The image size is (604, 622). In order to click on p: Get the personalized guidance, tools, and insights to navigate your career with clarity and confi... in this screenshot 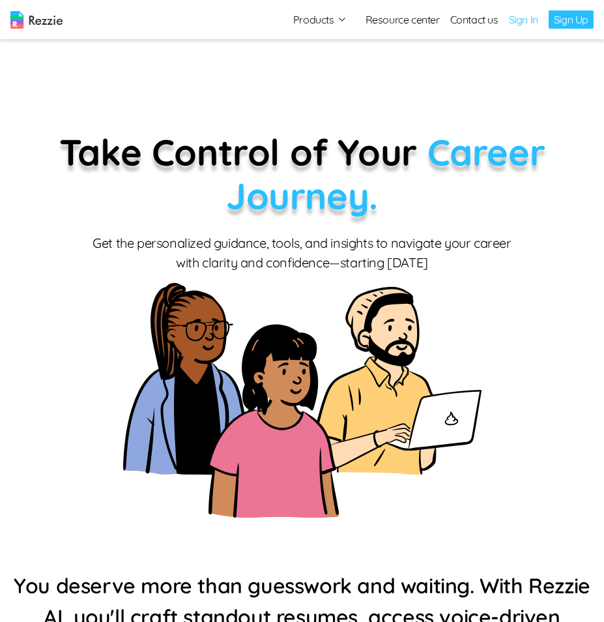, I will do `click(302, 253)`.